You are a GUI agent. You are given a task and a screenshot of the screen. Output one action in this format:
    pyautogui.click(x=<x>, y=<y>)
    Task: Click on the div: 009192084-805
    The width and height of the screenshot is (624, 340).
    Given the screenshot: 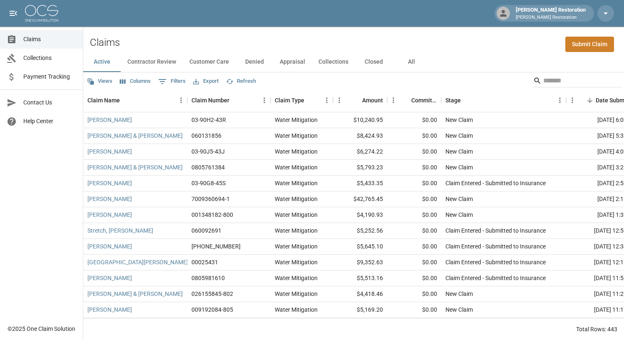 What is the action you would take?
    pyautogui.click(x=212, y=310)
    